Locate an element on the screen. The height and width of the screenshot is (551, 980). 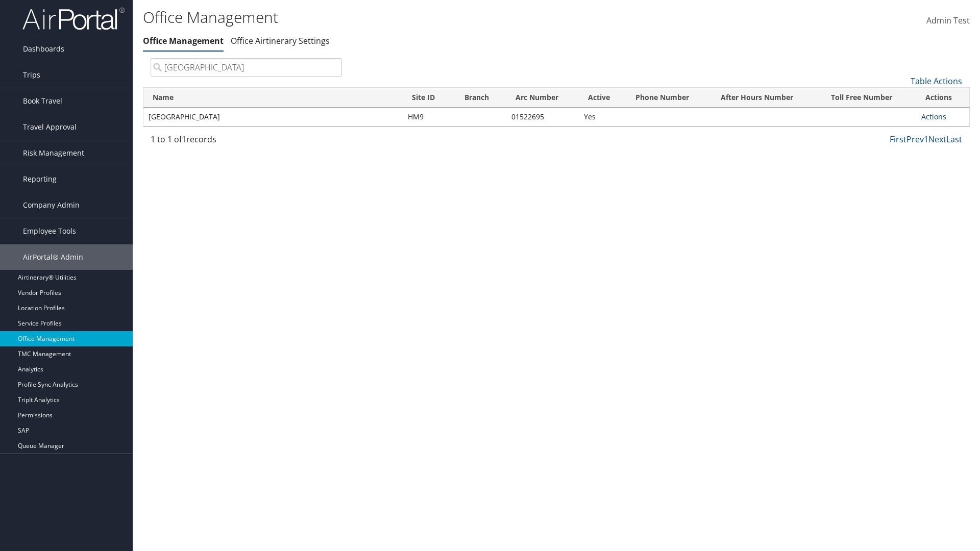
a: Actions is located at coordinates (933, 116).